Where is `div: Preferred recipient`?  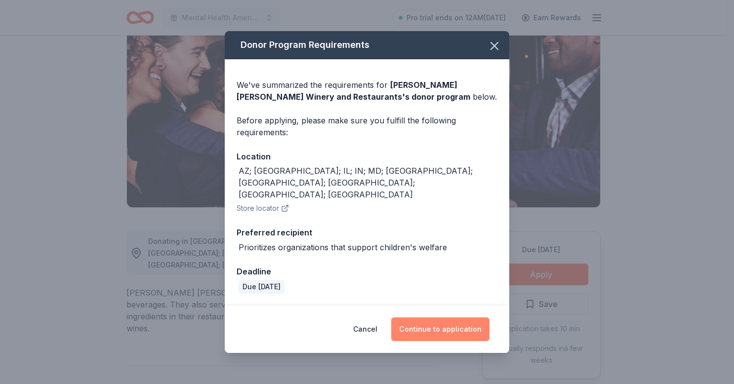 div: Preferred recipient is located at coordinates (367, 233).